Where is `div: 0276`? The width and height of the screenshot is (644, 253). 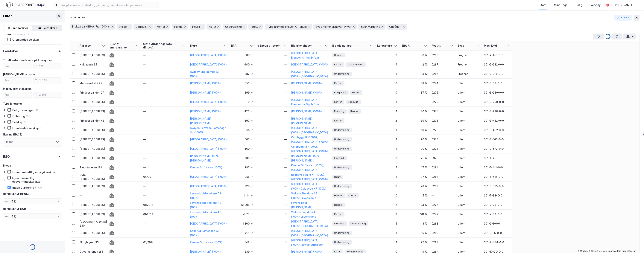
div: 0276 is located at coordinates (443, 92).